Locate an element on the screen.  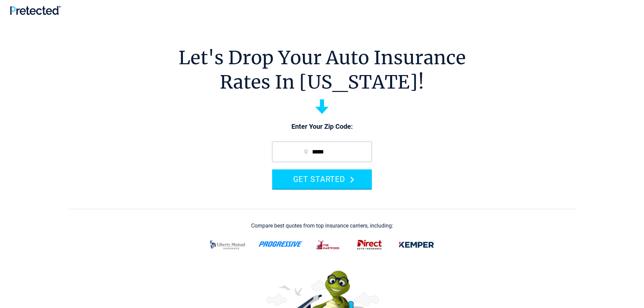
img: liberty is located at coordinates (228, 245).